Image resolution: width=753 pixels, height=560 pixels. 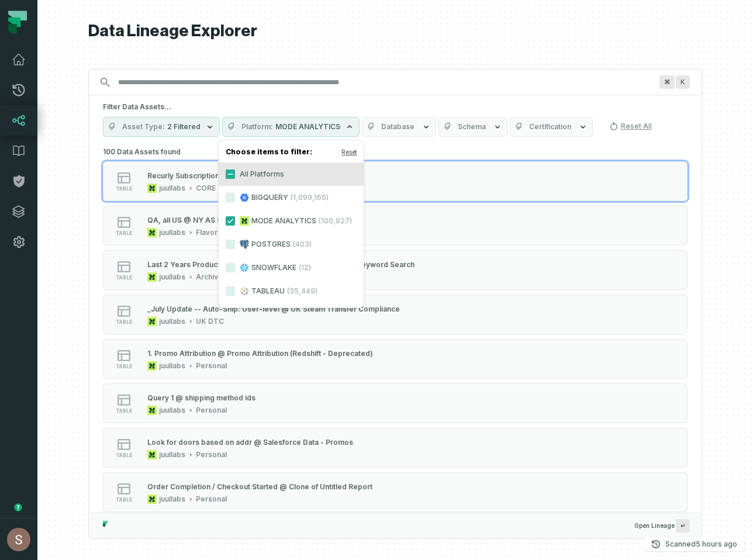 What do you see at coordinates (302, 244) in the screenshot?
I see `span: (403)` at bounding box center [302, 244].